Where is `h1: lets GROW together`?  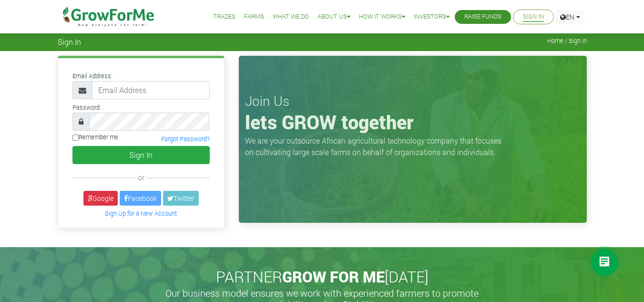
h1: lets GROW together is located at coordinates (412, 122).